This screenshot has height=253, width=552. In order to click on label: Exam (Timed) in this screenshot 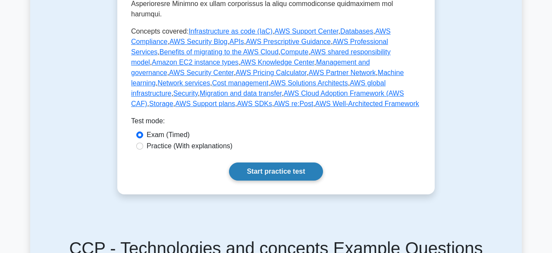, I will do `click(168, 135)`.